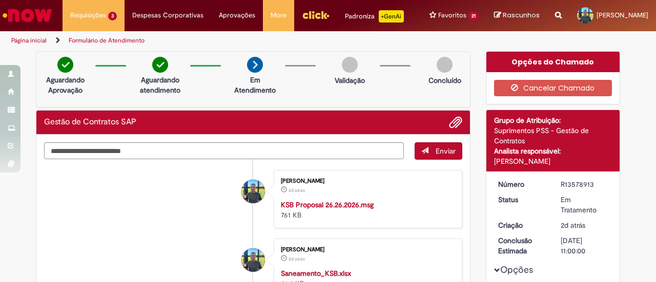  Describe the element at coordinates (88, 15) in the screenshot. I see `span: Requisições` at that location.